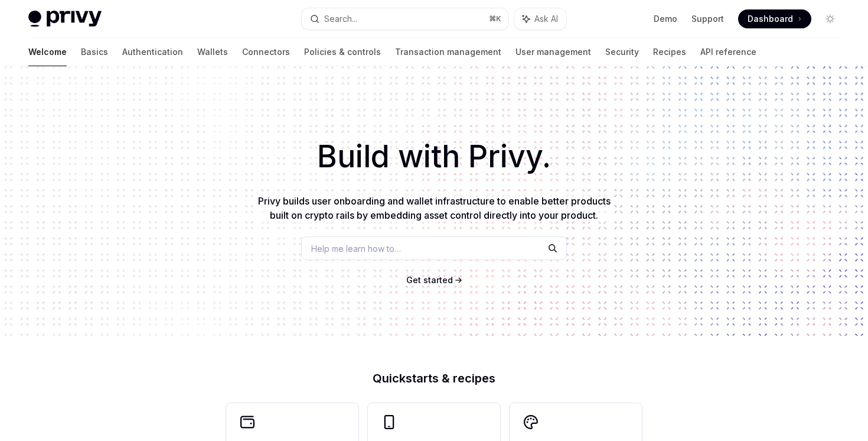  Describe the element at coordinates (728, 52) in the screenshot. I see `a: API reference` at that location.